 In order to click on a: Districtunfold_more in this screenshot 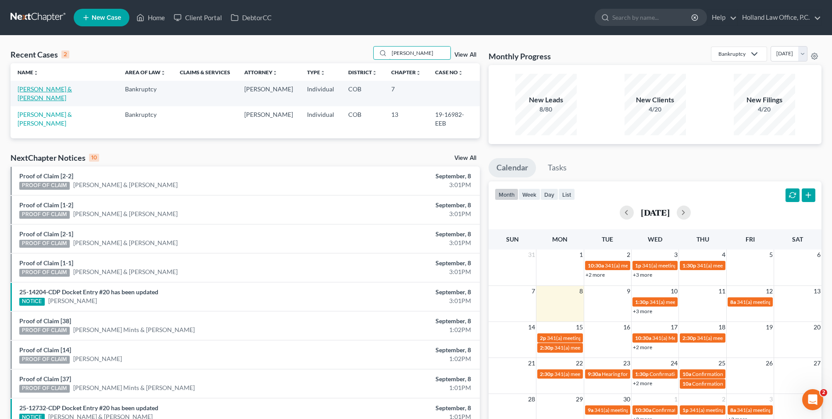, I will do `click(363, 72)`.